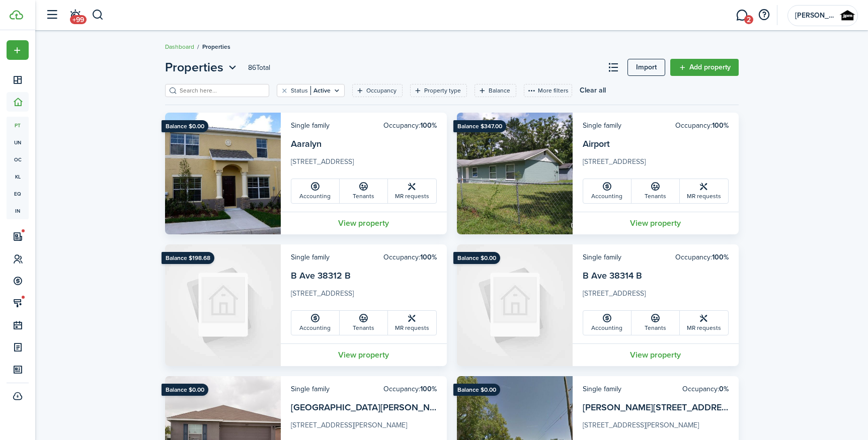 This screenshot has width=868, height=440. Describe the element at coordinates (381, 91) in the screenshot. I see `filter-tag-label: Occupancy` at that location.